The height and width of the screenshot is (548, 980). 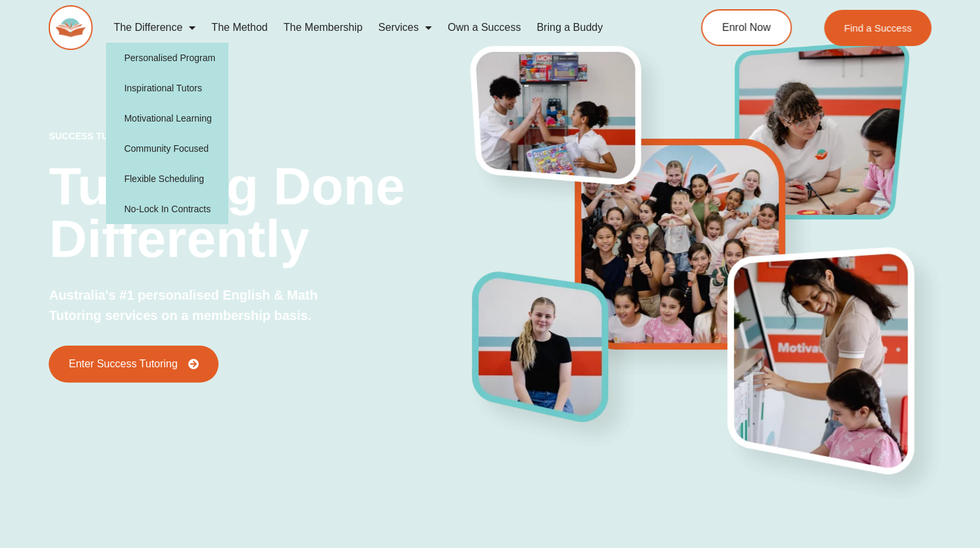 What do you see at coordinates (203, 305) in the screenshot?
I see `p: Australia's #1 personalised English & Math Tutoring services on a membership basis.` at bounding box center [203, 305].